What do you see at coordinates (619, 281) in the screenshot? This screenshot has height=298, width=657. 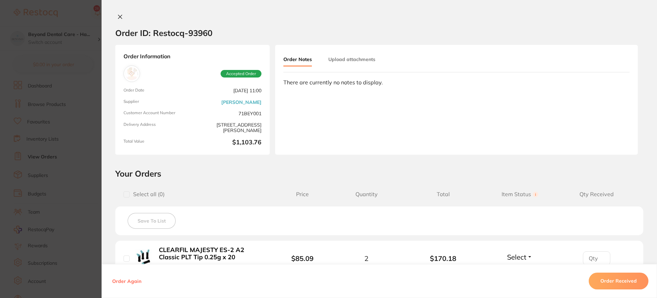 I see `button: Order Received` at bounding box center [619, 281].